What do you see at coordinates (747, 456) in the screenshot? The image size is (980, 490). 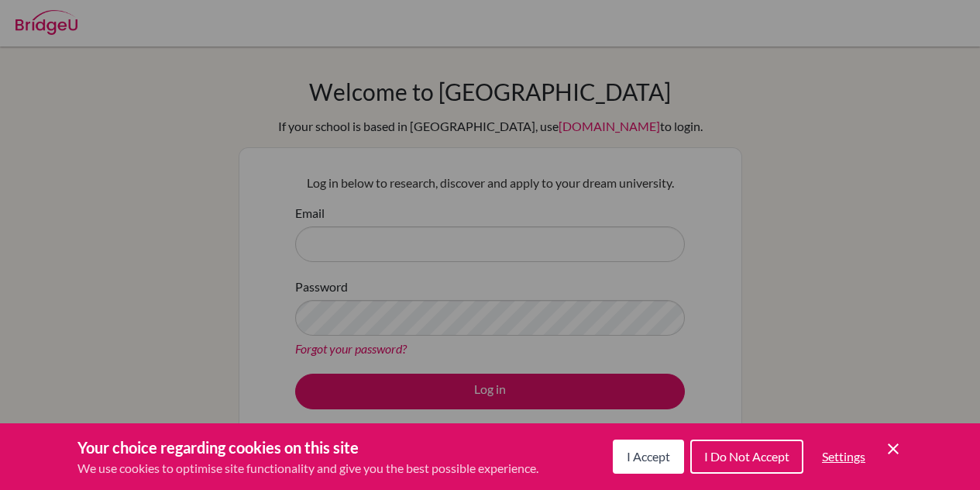 I see `span: I Do Not Accept` at bounding box center [747, 456].